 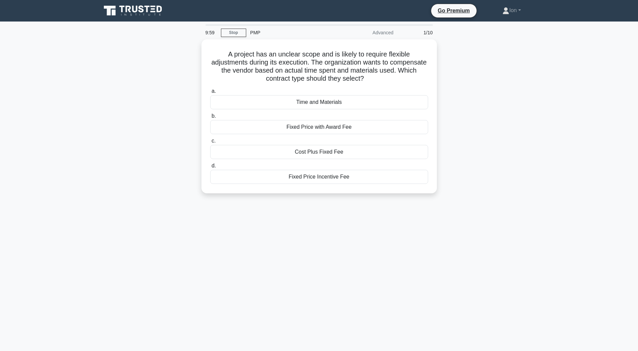 I want to click on span: b., so click(x=213, y=116).